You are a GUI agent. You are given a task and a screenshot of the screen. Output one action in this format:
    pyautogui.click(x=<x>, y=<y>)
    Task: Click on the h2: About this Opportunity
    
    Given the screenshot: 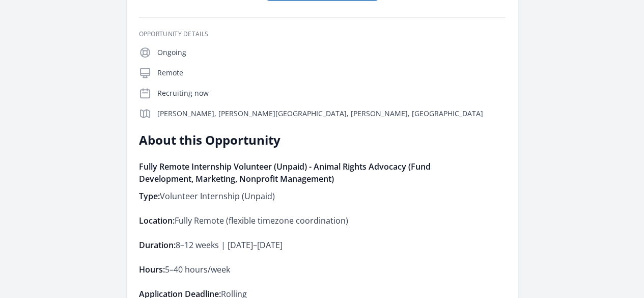 What is the action you would take?
    pyautogui.click(x=287, y=140)
    